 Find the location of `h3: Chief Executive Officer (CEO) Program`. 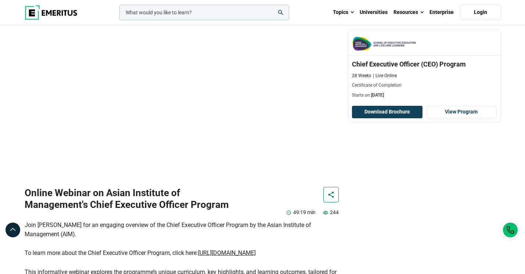

h3: Chief Executive Officer (CEO) Program is located at coordinates (424, 64).